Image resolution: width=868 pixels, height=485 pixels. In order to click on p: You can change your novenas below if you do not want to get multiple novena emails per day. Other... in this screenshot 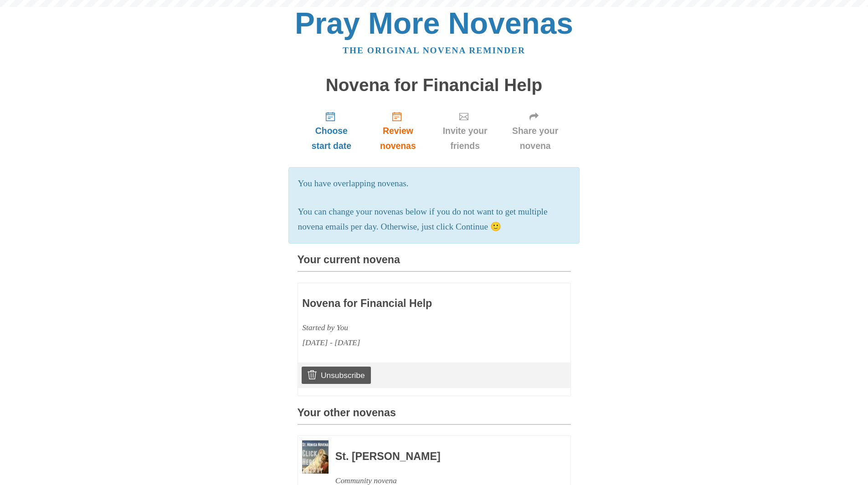, I will do `click(434, 219)`.